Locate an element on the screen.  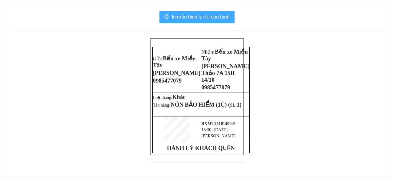
span: 18:30 - is located at coordinates (207, 130).